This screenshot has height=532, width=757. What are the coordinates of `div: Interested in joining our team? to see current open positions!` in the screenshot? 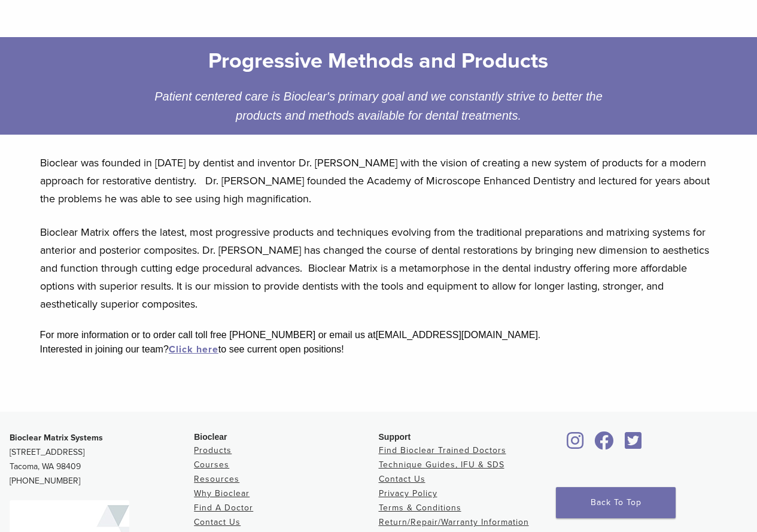 It's located at (379, 349).